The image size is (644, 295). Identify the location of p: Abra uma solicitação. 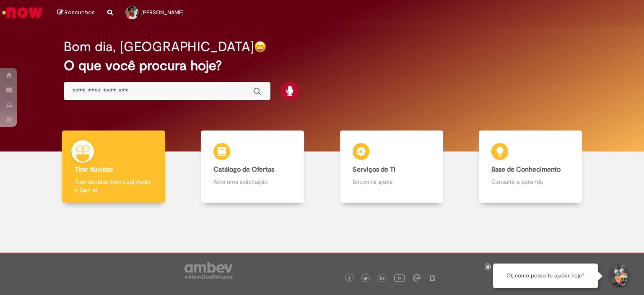
(253, 182).